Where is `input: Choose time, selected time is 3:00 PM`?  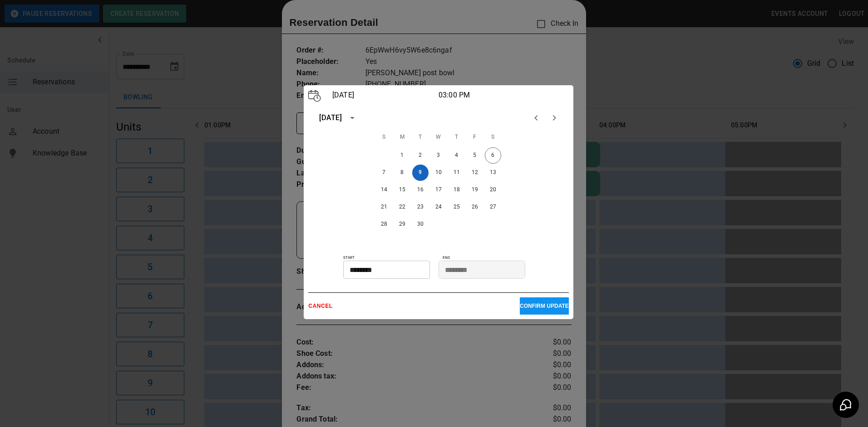 input: Choose time, selected time is 3:00 PM is located at coordinates (383, 270).